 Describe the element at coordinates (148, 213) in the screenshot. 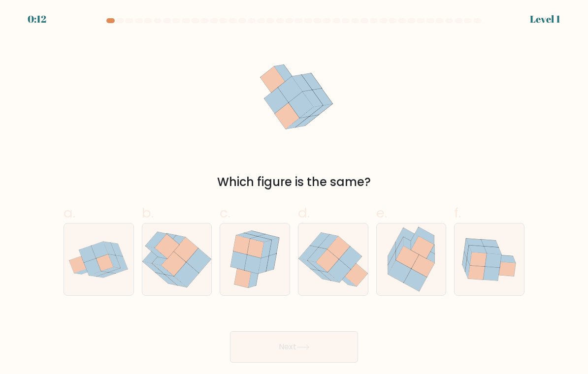

I see `span: b.` at that location.